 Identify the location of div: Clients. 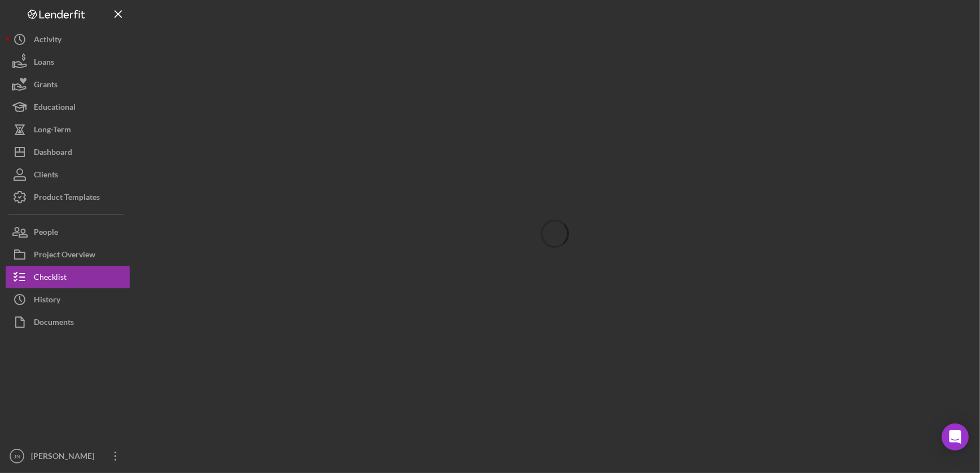
(46, 175).